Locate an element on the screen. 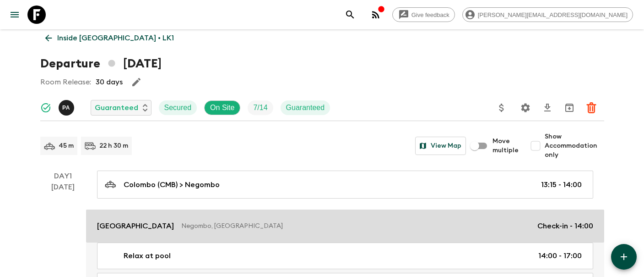  button: Settings is located at coordinates (525, 107).